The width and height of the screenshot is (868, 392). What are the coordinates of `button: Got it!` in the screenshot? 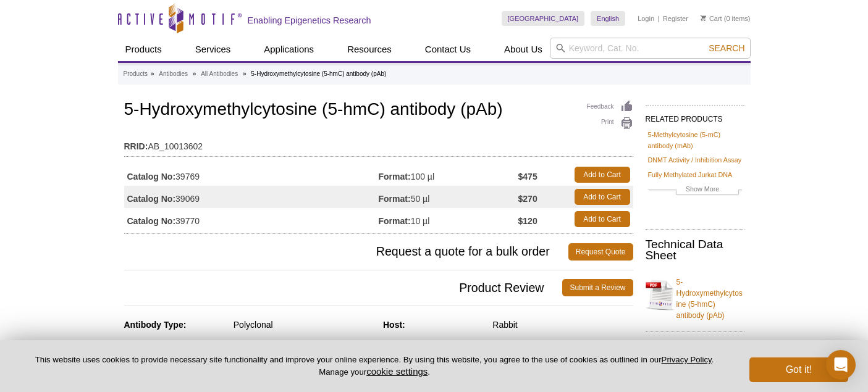 It's located at (799, 370).